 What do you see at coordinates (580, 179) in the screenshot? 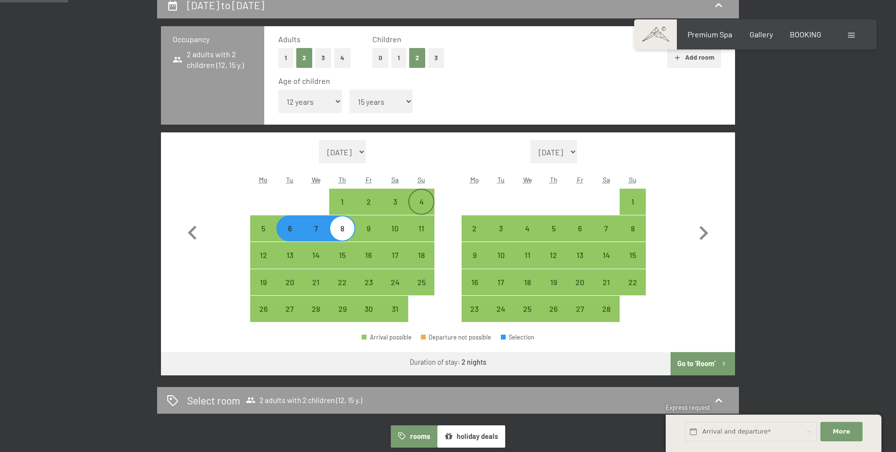
I see `abbr: Friday` at bounding box center [580, 179].